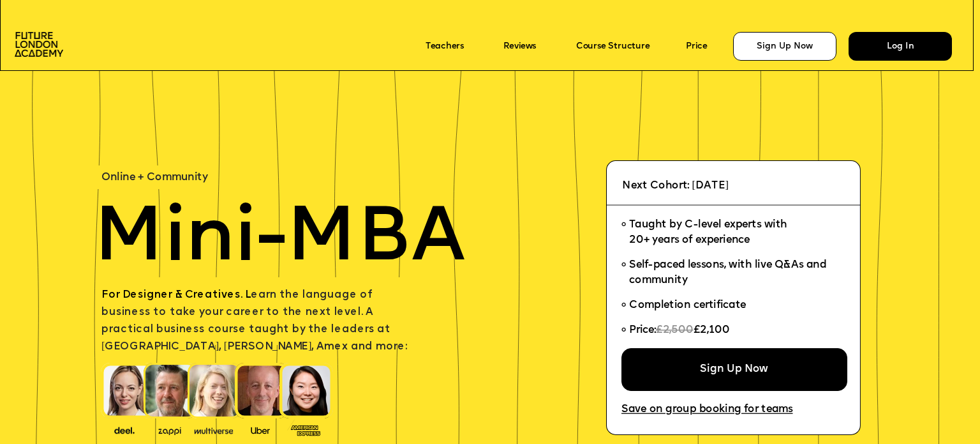 The width and height of the screenshot is (980, 444). I want to click on a: Price, so click(696, 46).